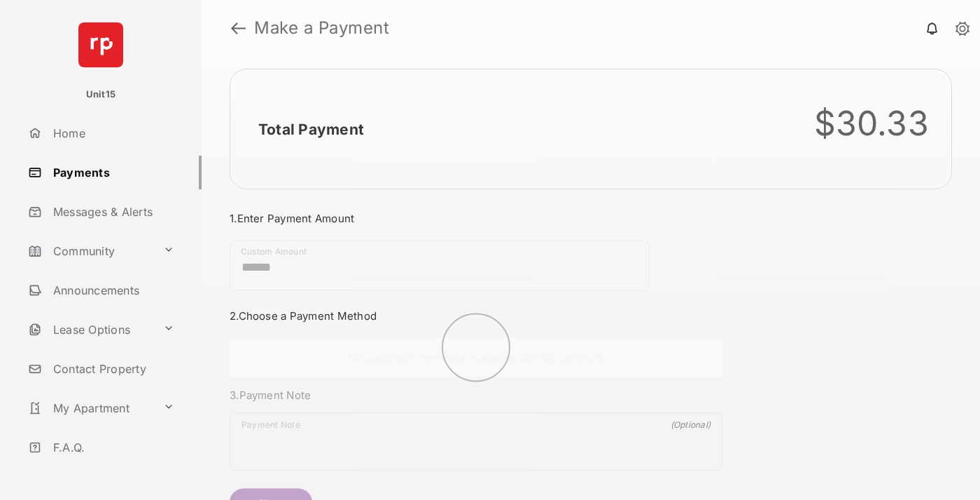 The width and height of the screenshot is (980, 500). I want to click on a: Lease Options, so click(89, 329).